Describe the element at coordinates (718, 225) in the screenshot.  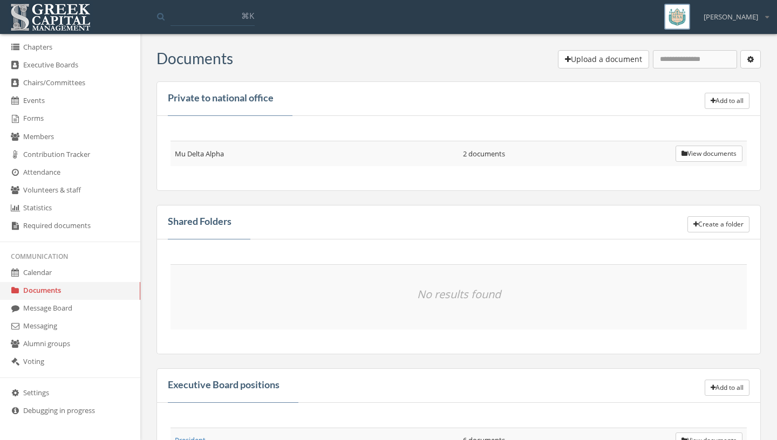
I see `button: Create a folder` at that location.